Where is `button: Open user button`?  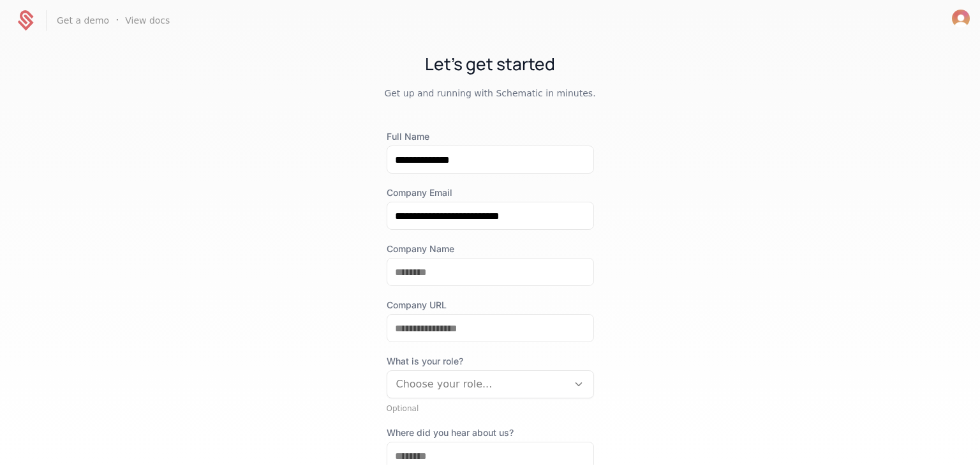 button: Open user button is located at coordinates (961, 18).